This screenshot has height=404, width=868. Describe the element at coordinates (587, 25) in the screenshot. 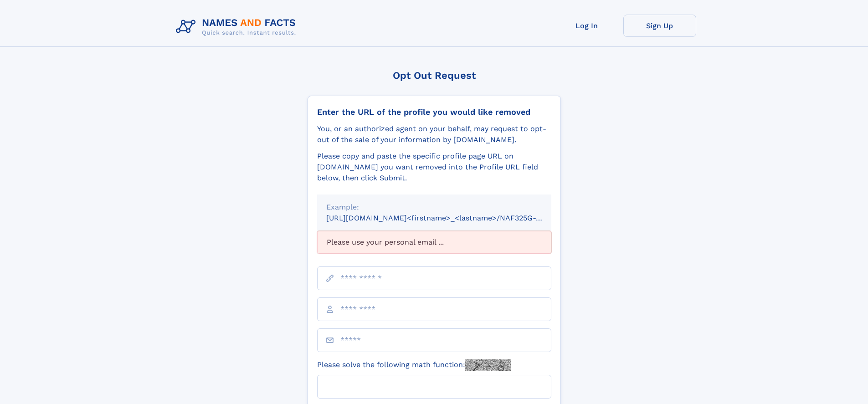

I see `a: Log In` at that location.